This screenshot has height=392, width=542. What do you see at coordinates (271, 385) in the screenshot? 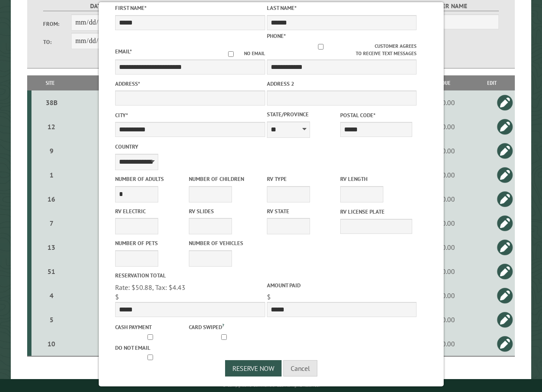
I see `small: © Campground Commander LLC. All rights reserved.` at bounding box center [271, 385].